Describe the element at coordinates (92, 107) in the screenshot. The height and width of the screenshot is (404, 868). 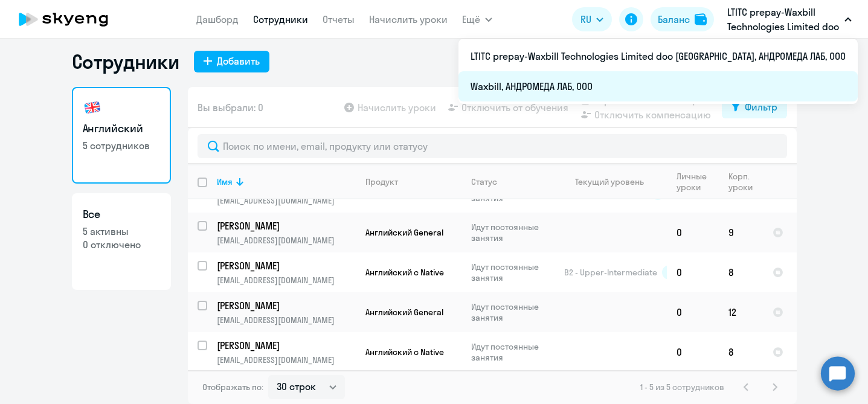
I see `img: english` at that location.